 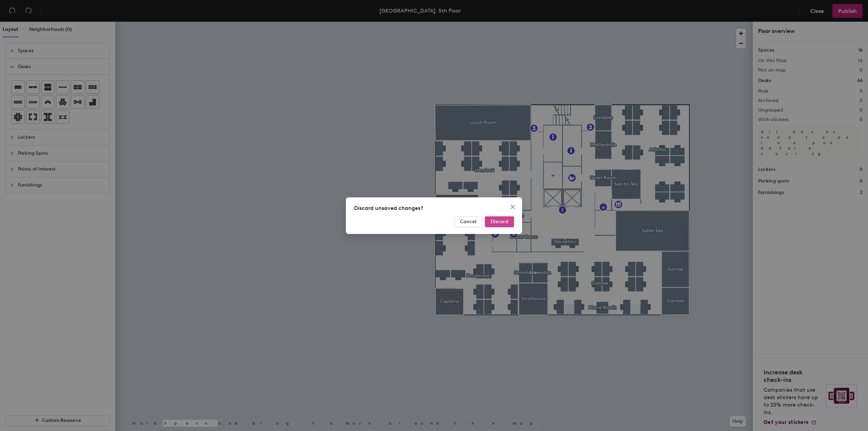 I want to click on button: Cancel, so click(x=468, y=222).